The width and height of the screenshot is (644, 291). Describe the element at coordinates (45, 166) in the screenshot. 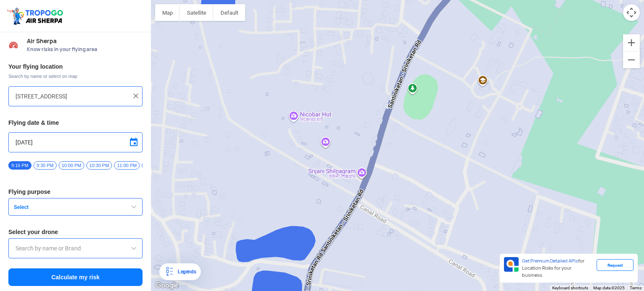

I see `span: 9:30 PM` at that location.